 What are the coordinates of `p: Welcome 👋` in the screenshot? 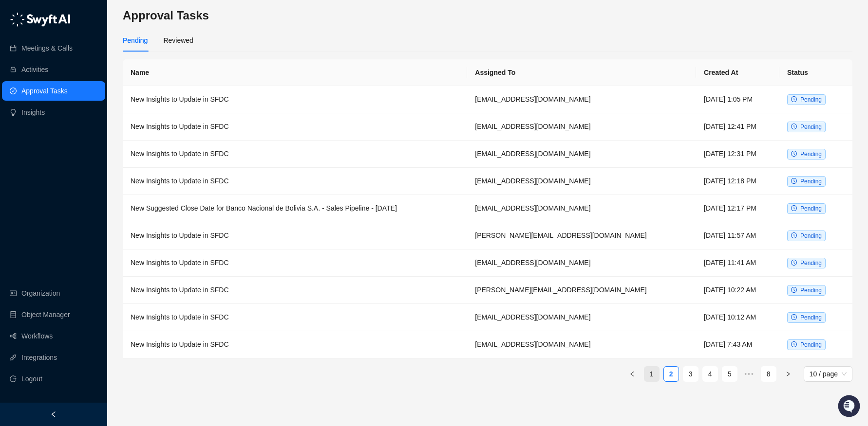 It's located at (94, 46).